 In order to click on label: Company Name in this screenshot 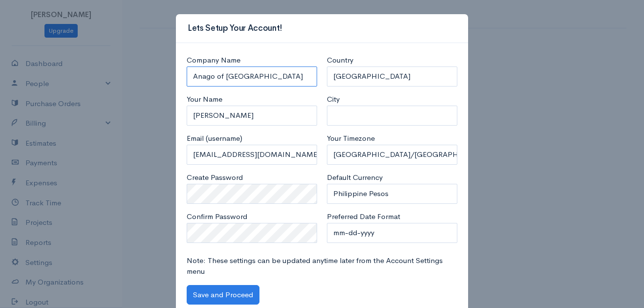, I will do `click(214, 60)`.